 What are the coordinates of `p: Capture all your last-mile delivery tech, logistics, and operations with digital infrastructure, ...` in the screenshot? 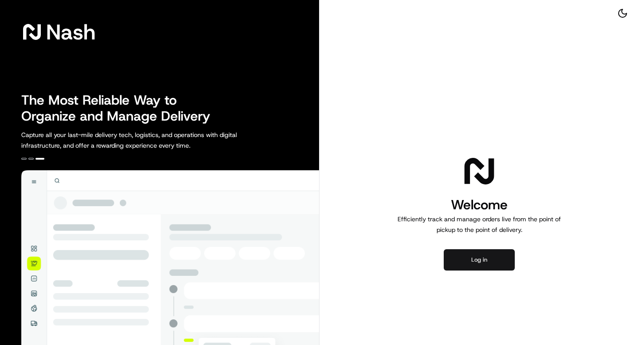 It's located at (149, 140).